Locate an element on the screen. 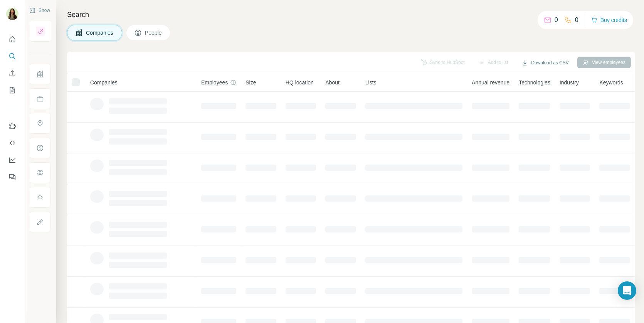 Image resolution: width=644 pixels, height=323 pixels. button: Use Surfe API is located at coordinates (12, 143).